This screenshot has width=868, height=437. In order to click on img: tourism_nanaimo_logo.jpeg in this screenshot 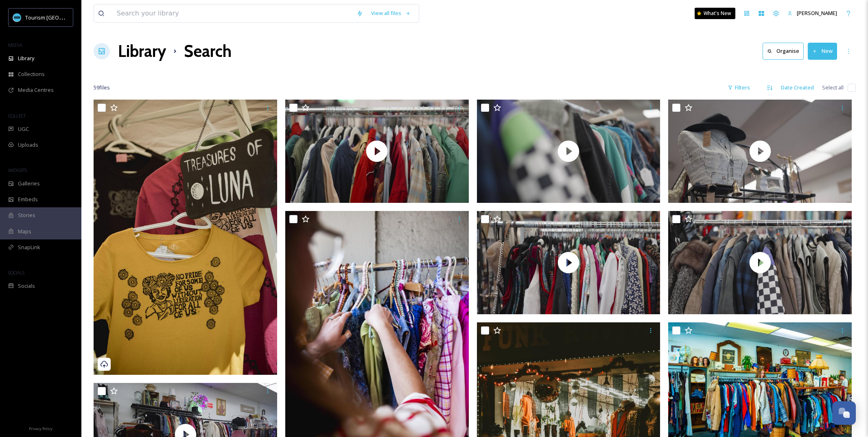, I will do `click(17, 17)`.